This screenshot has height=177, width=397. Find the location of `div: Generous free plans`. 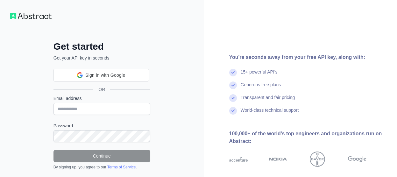

div: Generous free plans is located at coordinates (261, 88).